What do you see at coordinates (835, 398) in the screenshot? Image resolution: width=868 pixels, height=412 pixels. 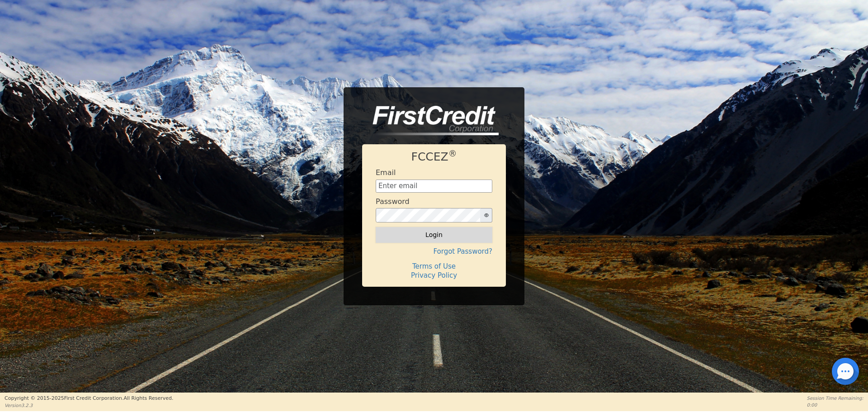 I see `p: Session Time Remaining:` at bounding box center [835, 398].